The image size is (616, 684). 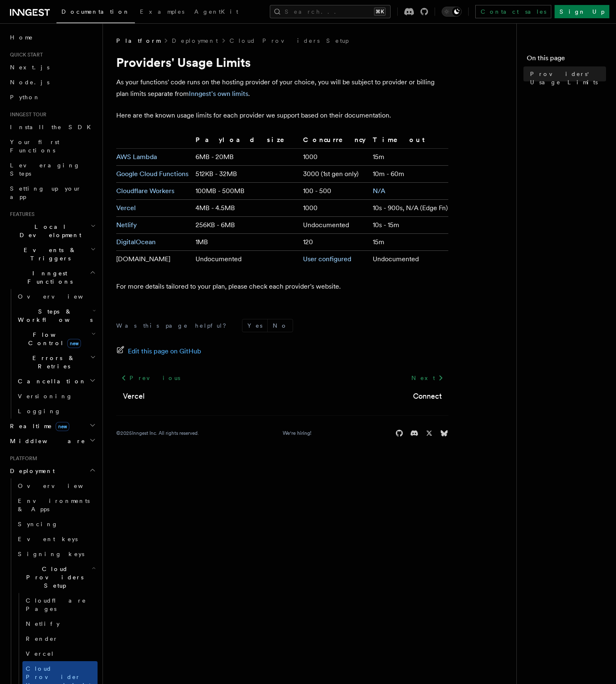 I want to click on a: Next, so click(x=427, y=378).